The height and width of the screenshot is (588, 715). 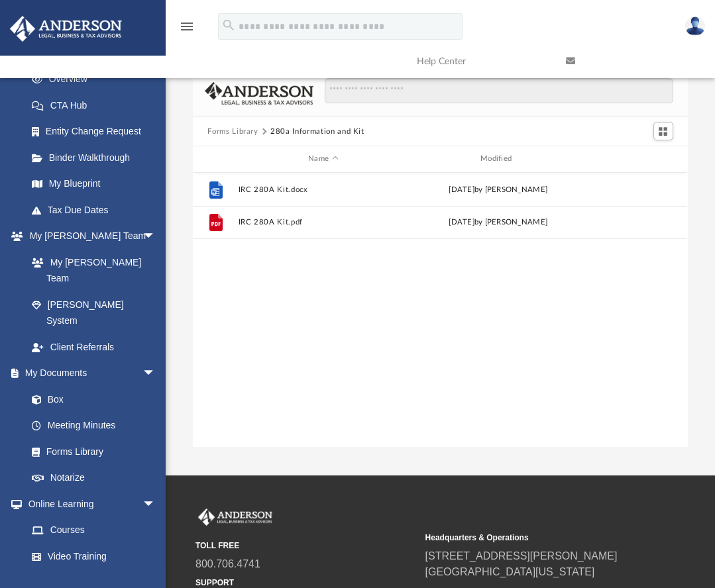 I want to click on button: Switch to Grid View, so click(x=663, y=131).